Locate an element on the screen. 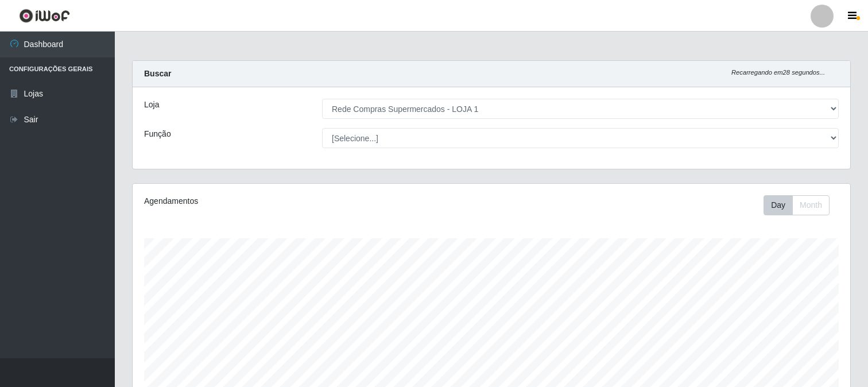 Image resolution: width=868 pixels, height=387 pixels. button: Day is located at coordinates (778, 205).